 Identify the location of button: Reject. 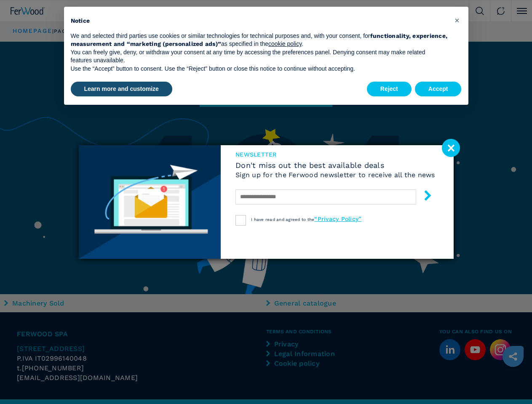
(390, 89).